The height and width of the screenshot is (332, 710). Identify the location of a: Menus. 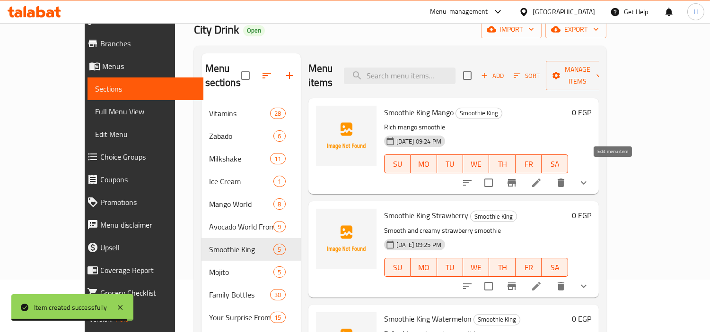
(141, 66).